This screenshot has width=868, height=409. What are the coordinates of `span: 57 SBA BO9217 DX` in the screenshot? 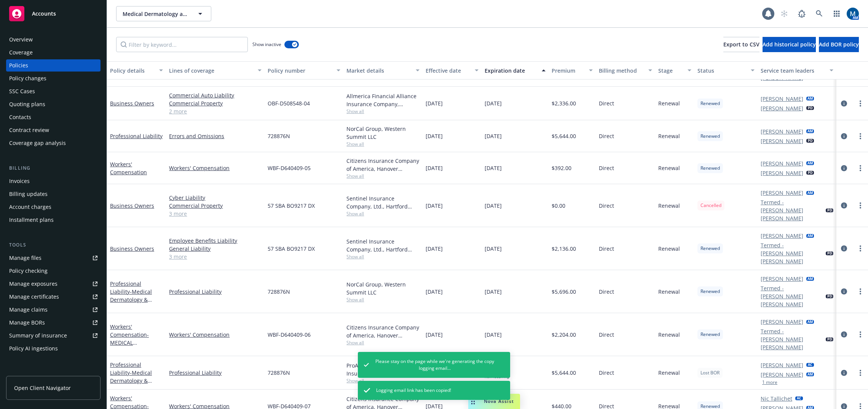 It's located at (291, 206).